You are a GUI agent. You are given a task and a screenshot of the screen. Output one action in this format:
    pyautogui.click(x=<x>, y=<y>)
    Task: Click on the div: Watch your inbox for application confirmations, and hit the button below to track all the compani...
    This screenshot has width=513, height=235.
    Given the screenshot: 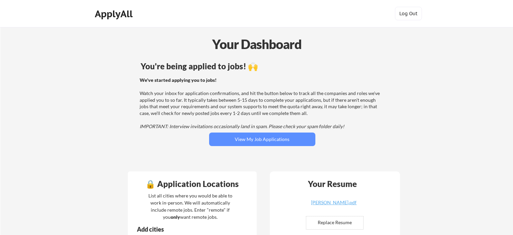 What is the action you would take?
    pyautogui.click(x=261, y=103)
    